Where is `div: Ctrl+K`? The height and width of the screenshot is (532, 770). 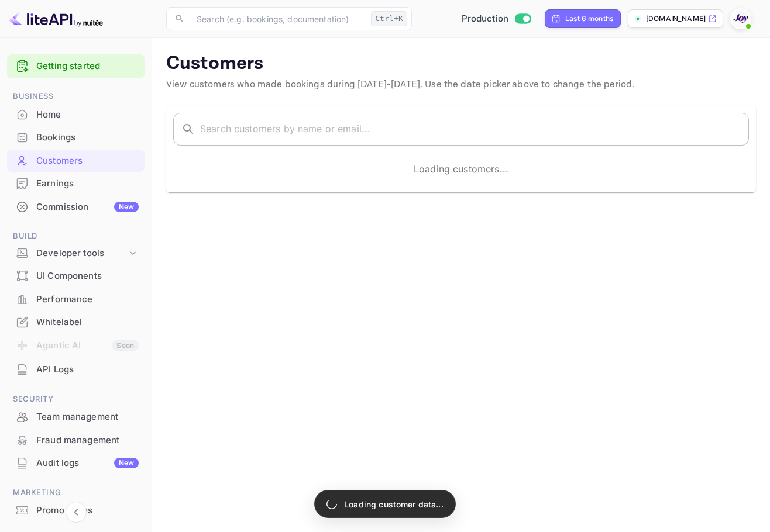
div: Ctrl+K is located at coordinates (389, 18).